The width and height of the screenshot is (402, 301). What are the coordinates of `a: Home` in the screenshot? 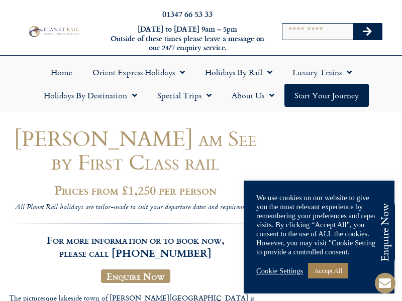 It's located at (61, 72).